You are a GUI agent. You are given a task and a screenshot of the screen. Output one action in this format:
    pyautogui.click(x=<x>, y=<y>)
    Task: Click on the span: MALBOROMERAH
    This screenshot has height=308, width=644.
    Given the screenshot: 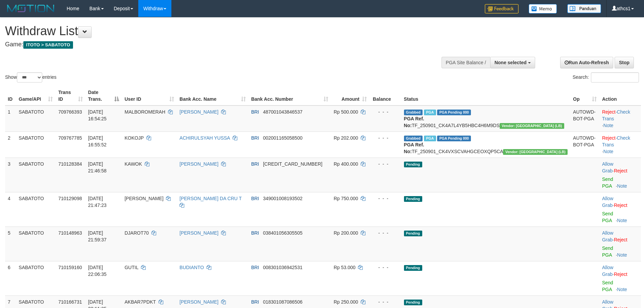 What is the action you would take?
    pyautogui.click(x=145, y=112)
    